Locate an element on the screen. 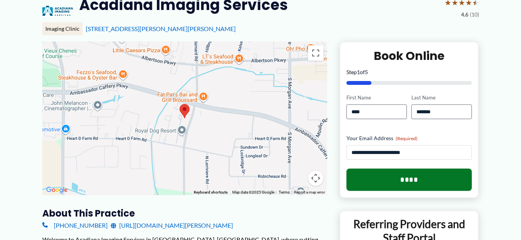  span: (10) is located at coordinates (475, 15).